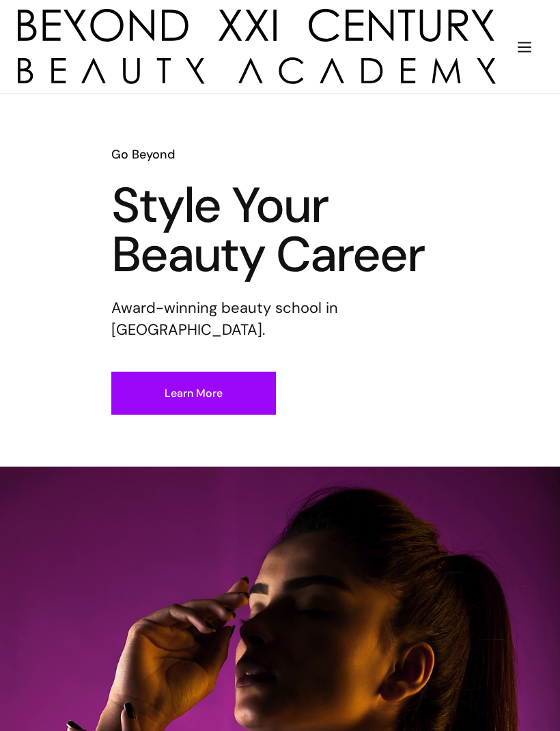 This screenshot has width=560, height=731. What do you see at coordinates (280, 230) in the screenshot?
I see `h1: Style Your Beauty Career` at bounding box center [280, 230].